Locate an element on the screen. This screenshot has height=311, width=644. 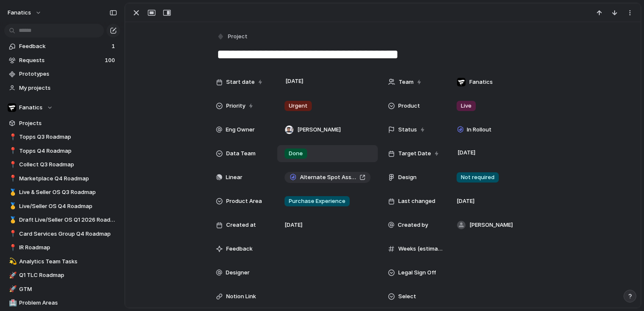
span: Collect Q3 Roadmap is located at coordinates (68, 165).